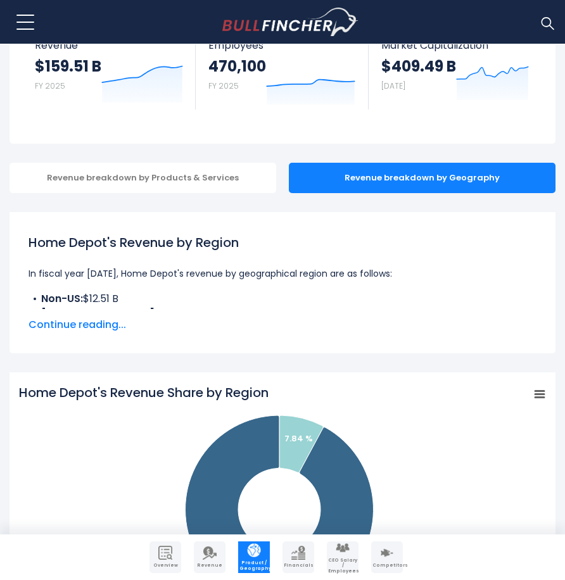 The height and width of the screenshot is (580, 565). I want to click on tspan: Home Depot's Revenue Share by Region, so click(144, 393).